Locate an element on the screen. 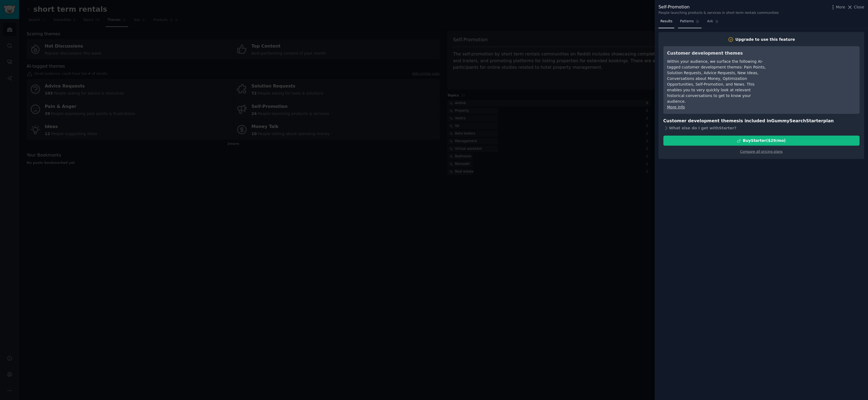 The width and height of the screenshot is (868, 400). a: Compare all pricing plans is located at coordinates (761, 152).